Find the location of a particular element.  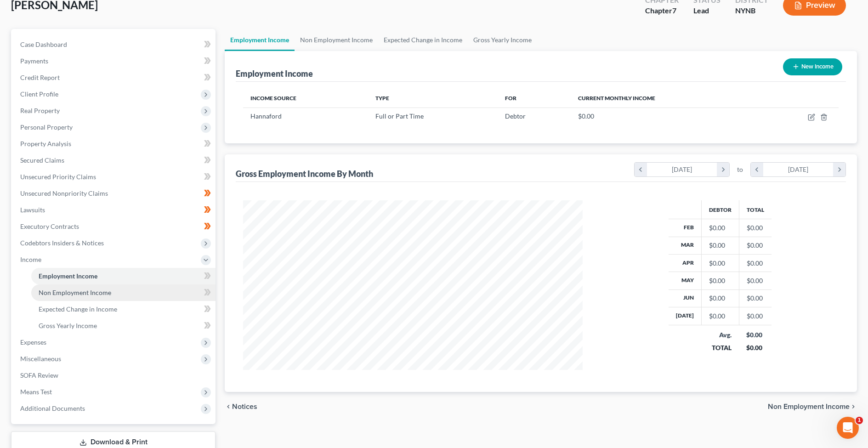

button: Non Employment Income chevron_right is located at coordinates (812, 407).